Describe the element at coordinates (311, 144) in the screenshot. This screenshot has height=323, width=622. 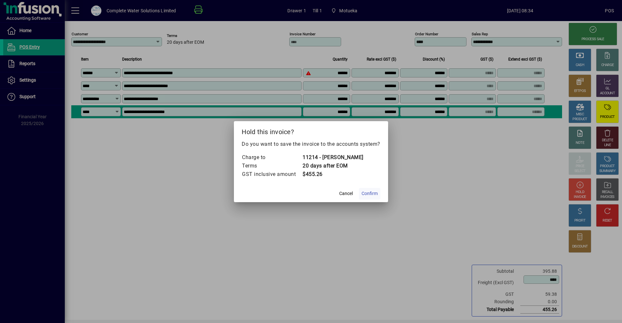
I see `p: Do you want to save the invoice to the accounts system?` at that location.